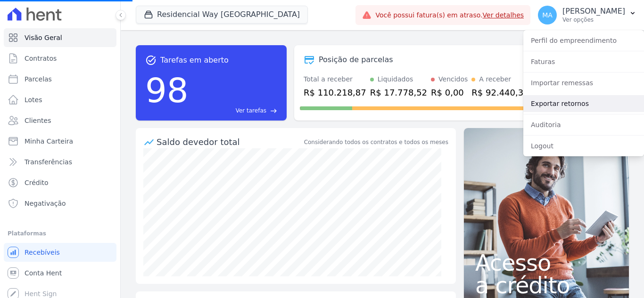  Describe the element at coordinates (33, 100) in the screenshot. I see `span: Lotes` at that location.